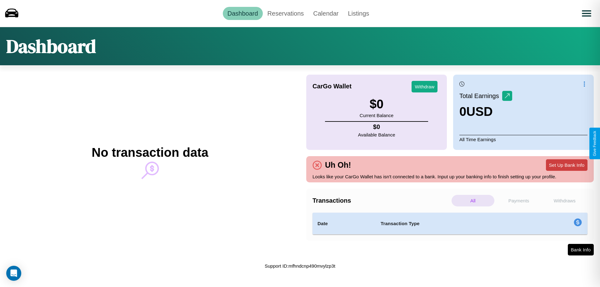 The image size is (600, 287). I want to click on a: Reservations, so click(286, 13).